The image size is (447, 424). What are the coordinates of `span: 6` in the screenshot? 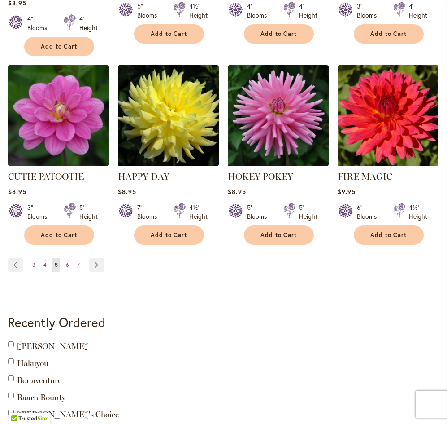 It's located at (67, 264).